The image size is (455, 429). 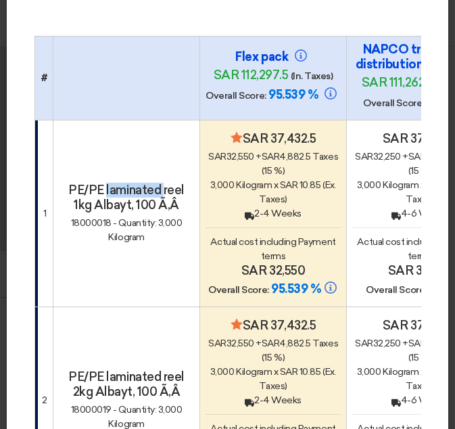 What do you see at coordinates (298, 192) in the screenshot?
I see `span: (Ex. Taxes)` at bounding box center [298, 192].